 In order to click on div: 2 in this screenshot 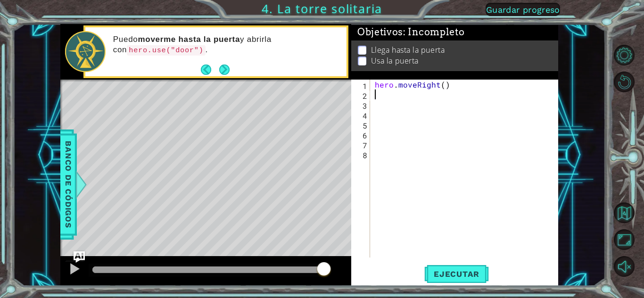, I will do `click(361, 96)`.